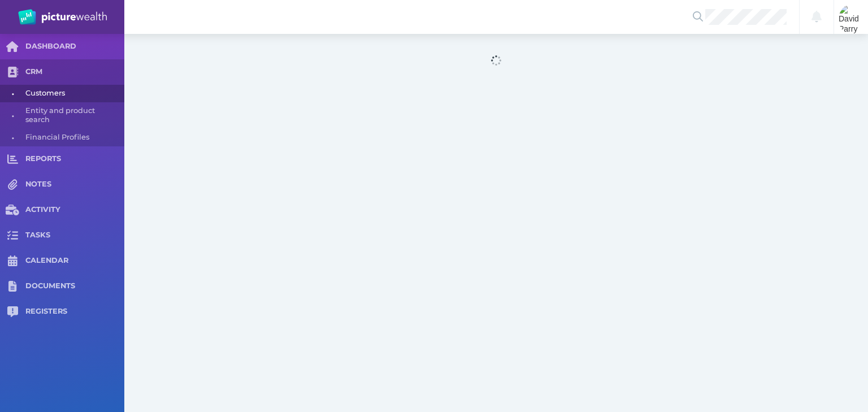 The width and height of the screenshot is (868, 412). I want to click on span: REPORTS, so click(74, 159).